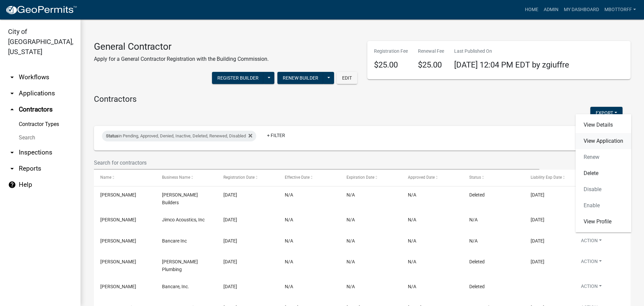  Describe the element at coordinates (532, 10) in the screenshot. I see `a: Home` at that location.